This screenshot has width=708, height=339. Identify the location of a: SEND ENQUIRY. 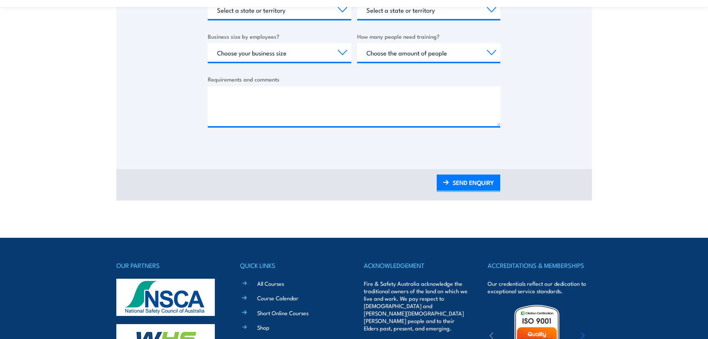
(468, 183).